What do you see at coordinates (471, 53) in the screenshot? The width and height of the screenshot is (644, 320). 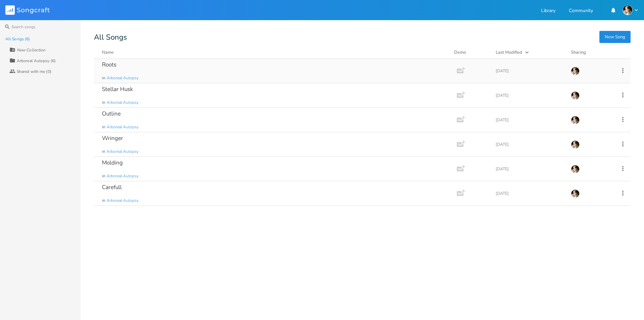 I see `div: Demo` at bounding box center [471, 53].